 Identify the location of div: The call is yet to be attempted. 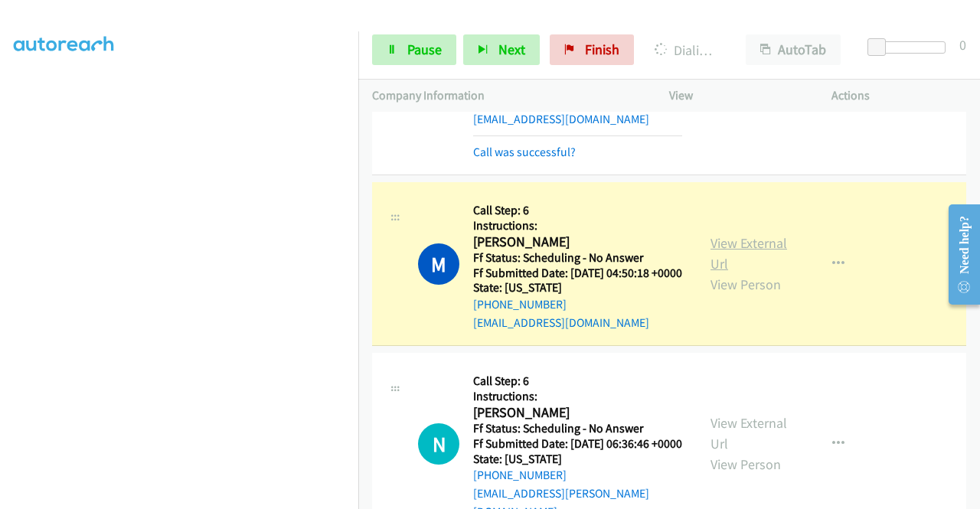
(439, 444).